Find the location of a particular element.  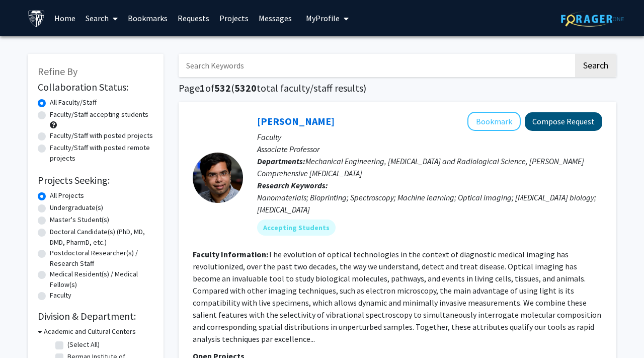

span: Refine By is located at coordinates (58, 71).